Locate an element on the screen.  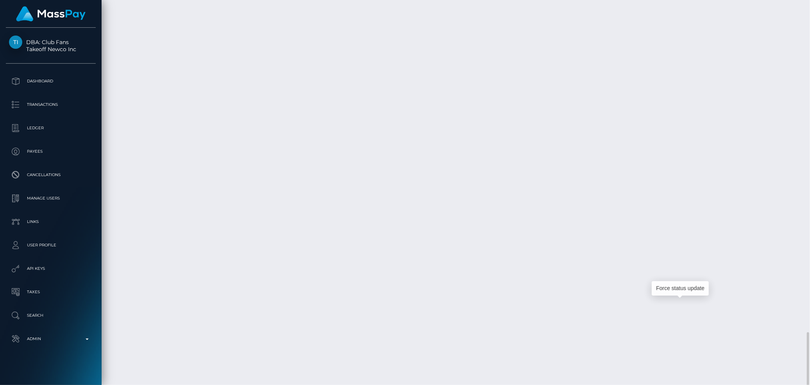
p: Payees is located at coordinates (51, 152).